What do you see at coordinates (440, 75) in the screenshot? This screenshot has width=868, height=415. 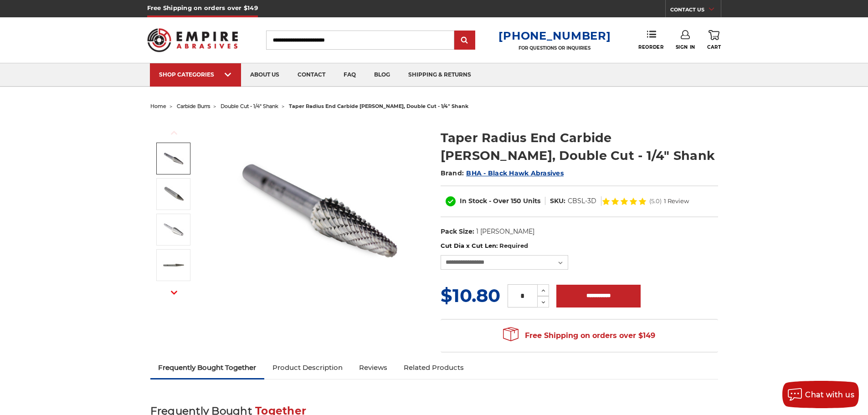 I see `a: shipping & returns` at bounding box center [440, 75].